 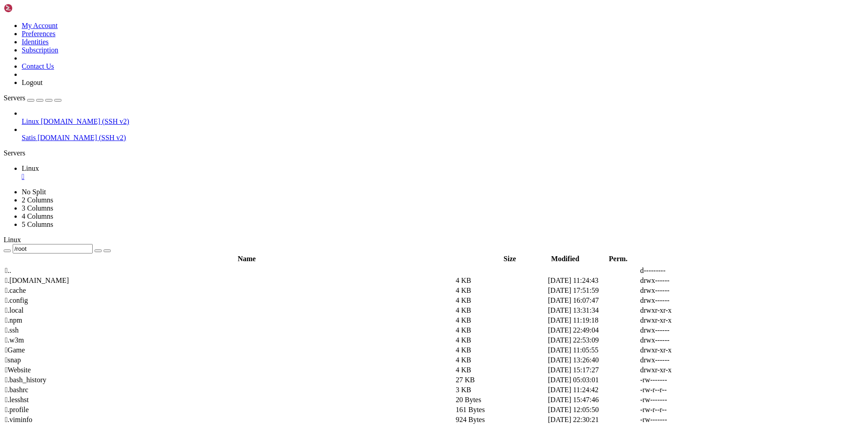 What do you see at coordinates (52, 248) in the screenshot?
I see `input: Current Folder` at bounding box center [52, 248].